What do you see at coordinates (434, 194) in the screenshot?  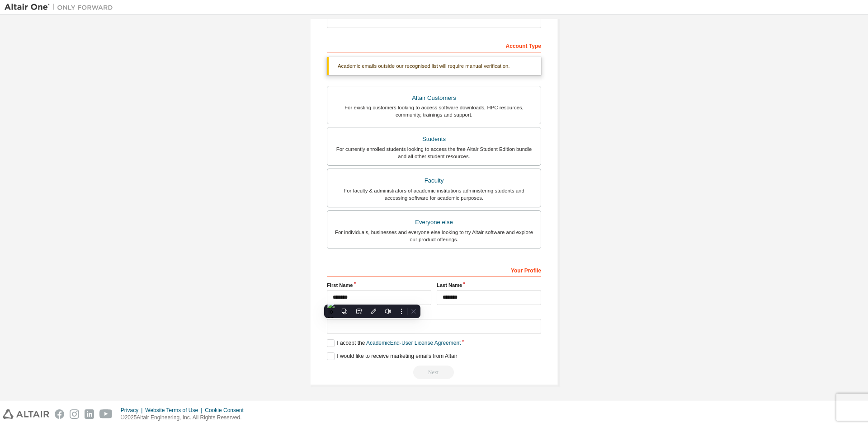 I see `div: For faculty & administrators of academic institutions administering students and accessing softwa...` at bounding box center [434, 194].